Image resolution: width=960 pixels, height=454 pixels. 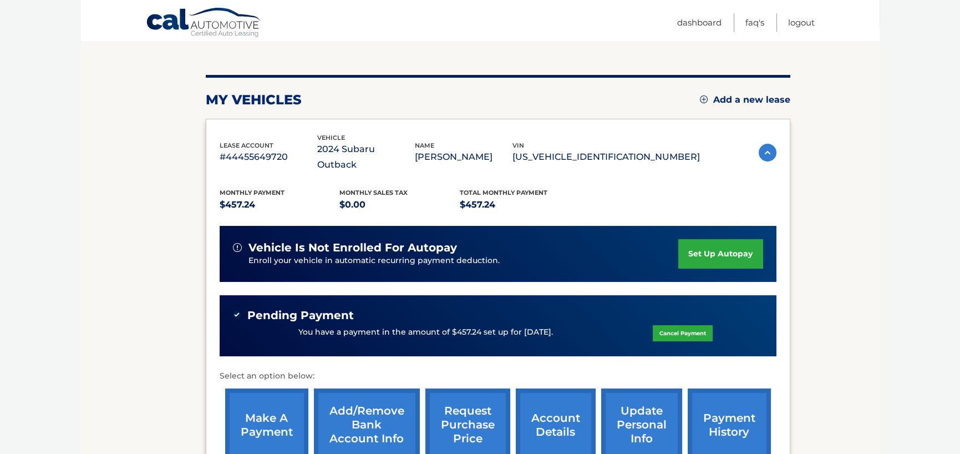 What do you see at coordinates (246, 145) in the screenshot?
I see `span: lease account` at bounding box center [246, 145].